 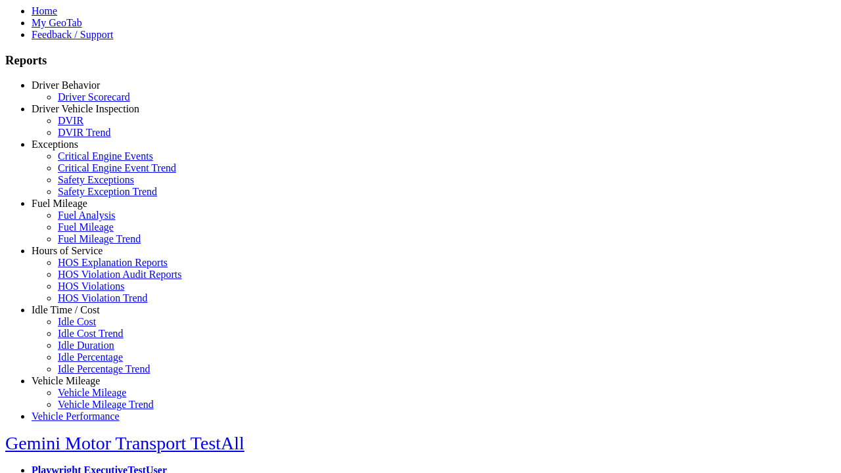 I want to click on h3: Reports, so click(x=420, y=60).